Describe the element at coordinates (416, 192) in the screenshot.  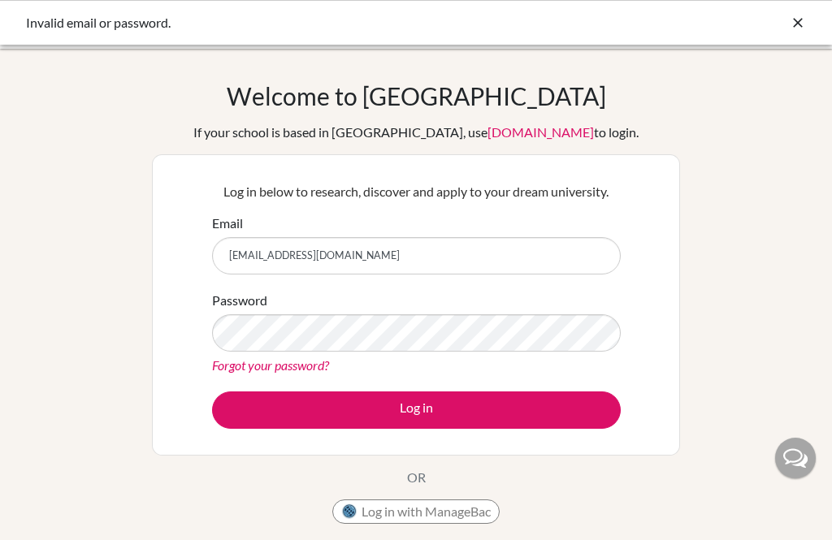
I see `p: Log in below to research, discover and apply to your dream university.` at that location.